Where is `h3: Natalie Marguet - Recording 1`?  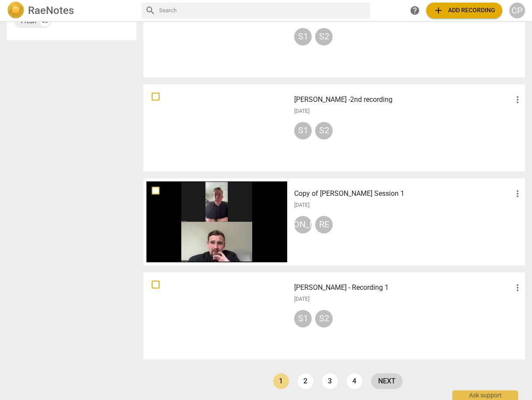
h3: Natalie Marguet - Recording 1 is located at coordinates (403, 288).